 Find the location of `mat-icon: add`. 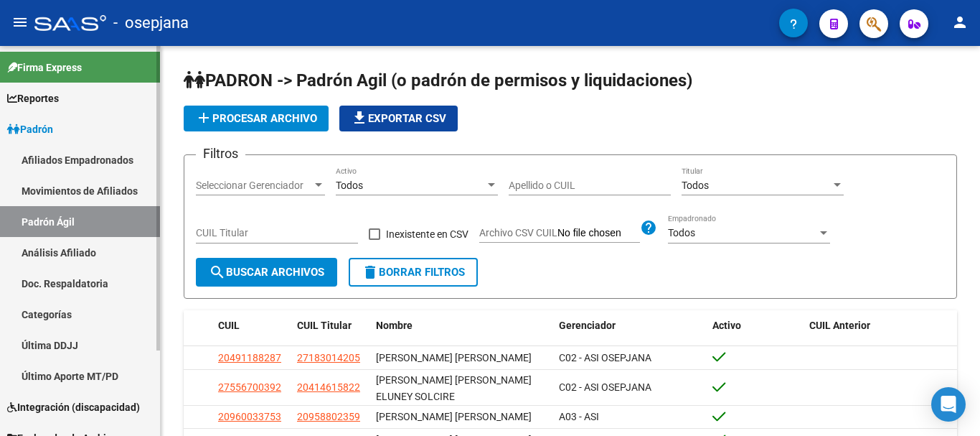

mat-icon: add is located at coordinates (204, 118).